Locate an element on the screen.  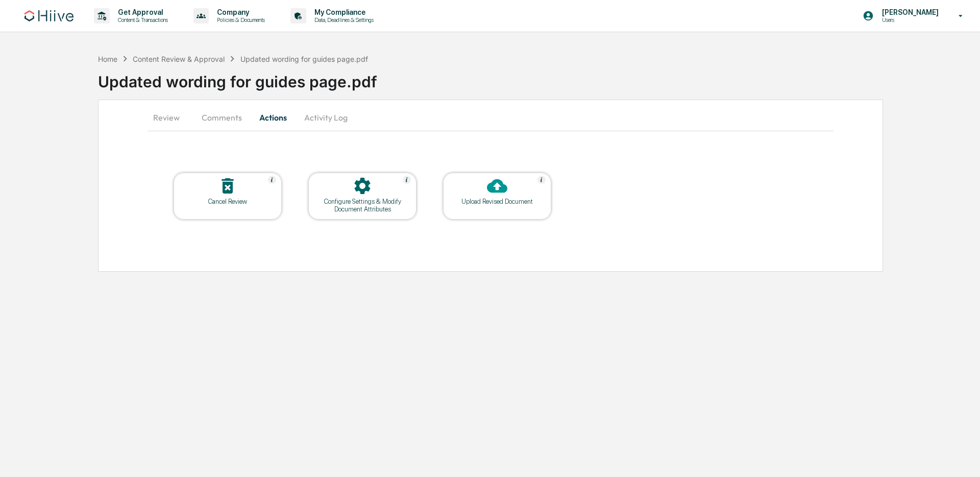
p: Content & Transactions is located at coordinates (142, 20).